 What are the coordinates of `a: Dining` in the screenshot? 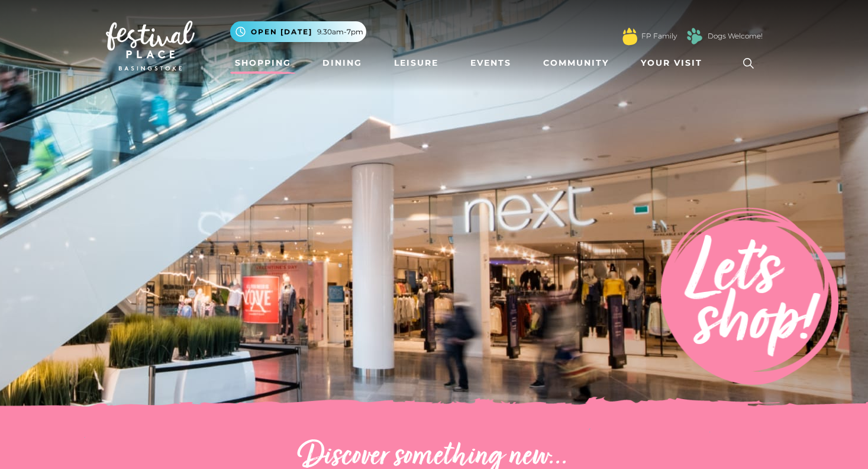 It's located at (341, 62).